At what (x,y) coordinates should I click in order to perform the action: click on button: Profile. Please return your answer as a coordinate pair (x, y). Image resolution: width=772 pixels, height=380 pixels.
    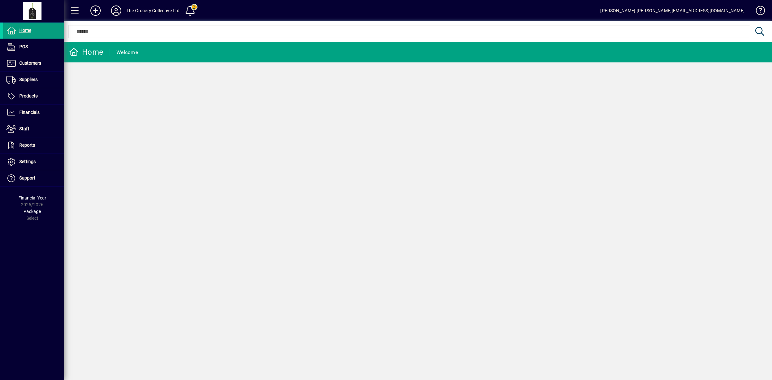
    Looking at the image, I should click on (116, 11).